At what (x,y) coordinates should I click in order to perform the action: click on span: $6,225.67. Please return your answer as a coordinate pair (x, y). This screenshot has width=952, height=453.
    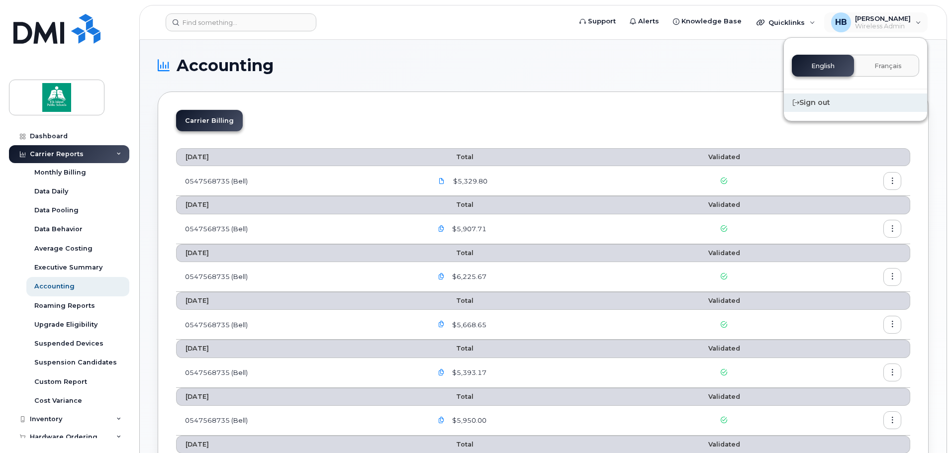
    Looking at the image, I should click on (468, 277).